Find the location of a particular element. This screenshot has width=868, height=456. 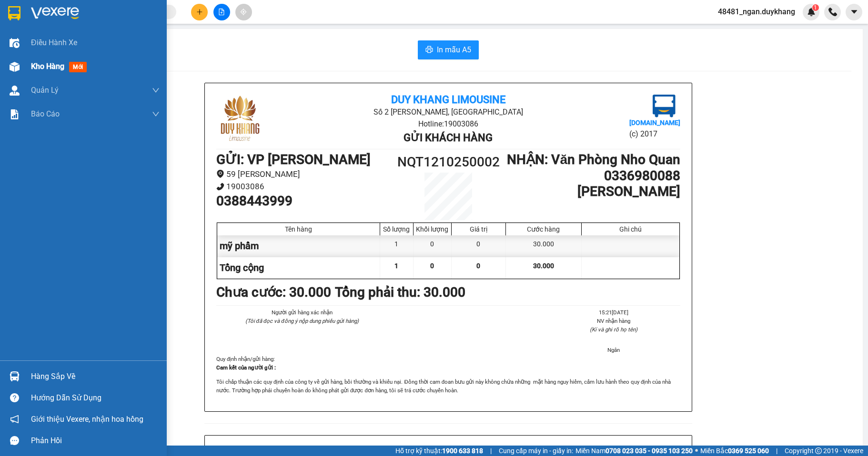

span: Miền Bắc is located at coordinates (734, 451).